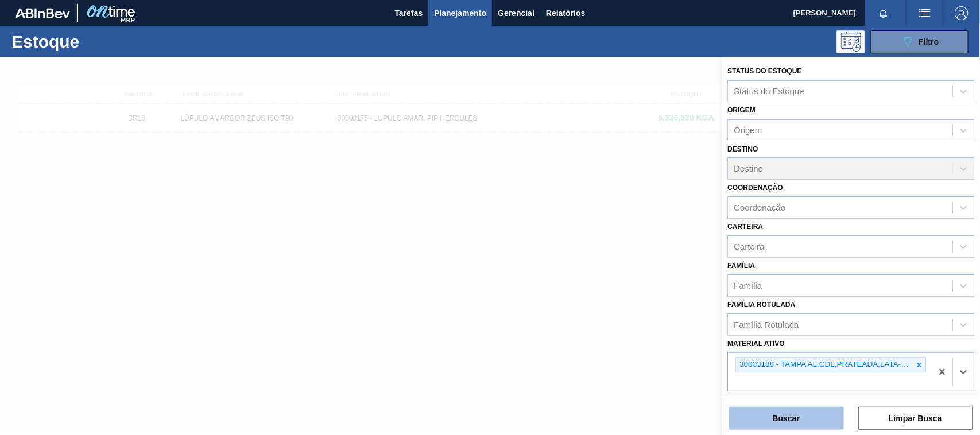 The height and width of the screenshot is (435, 980). I want to click on div: Status do Estoque, so click(768, 91).